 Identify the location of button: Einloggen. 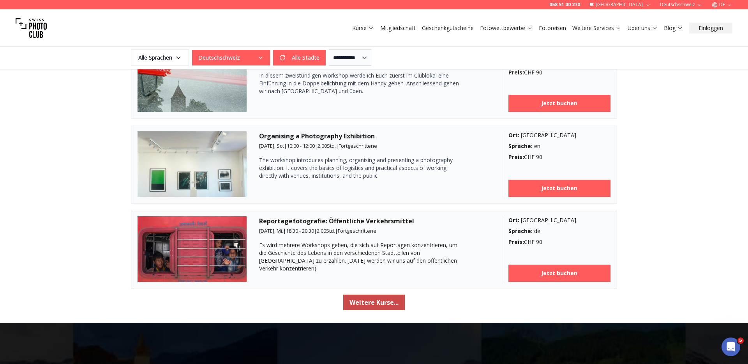
(711, 28).